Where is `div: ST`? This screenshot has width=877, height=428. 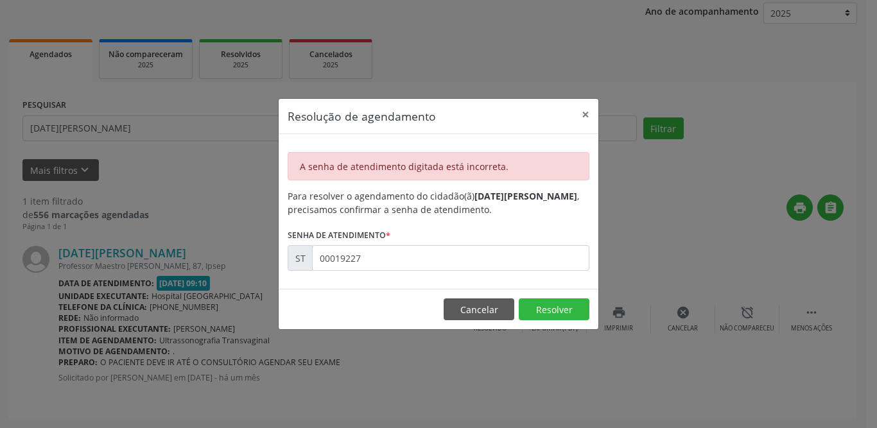 div: ST is located at coordinates (300, 258).